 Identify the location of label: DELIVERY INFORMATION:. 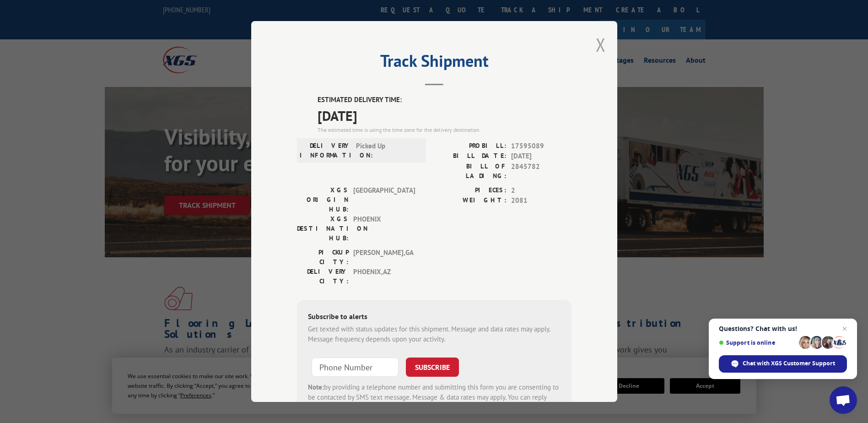
(326, 151).